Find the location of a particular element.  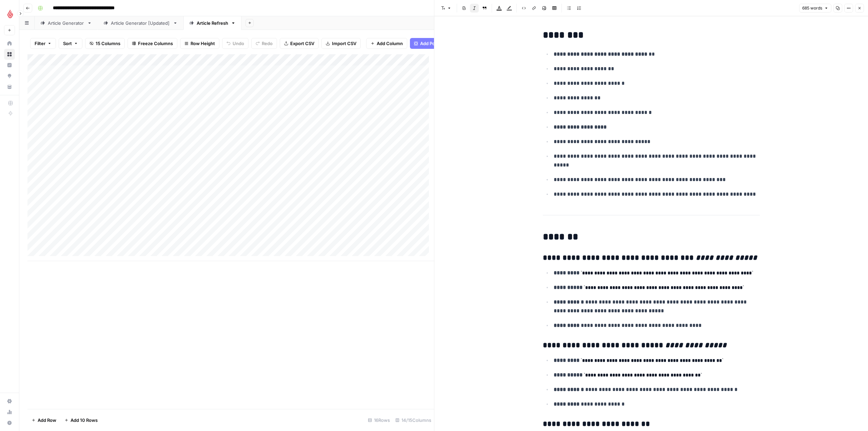

a: Settings is located at coordinates (9, 401).